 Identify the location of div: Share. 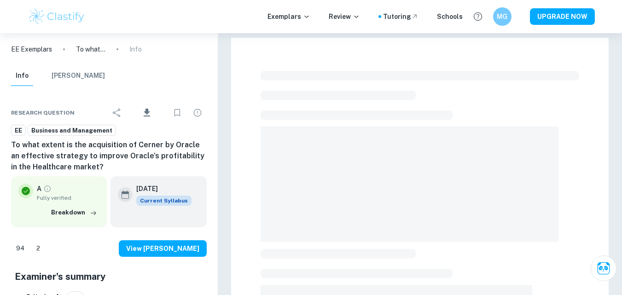
(117, 113).